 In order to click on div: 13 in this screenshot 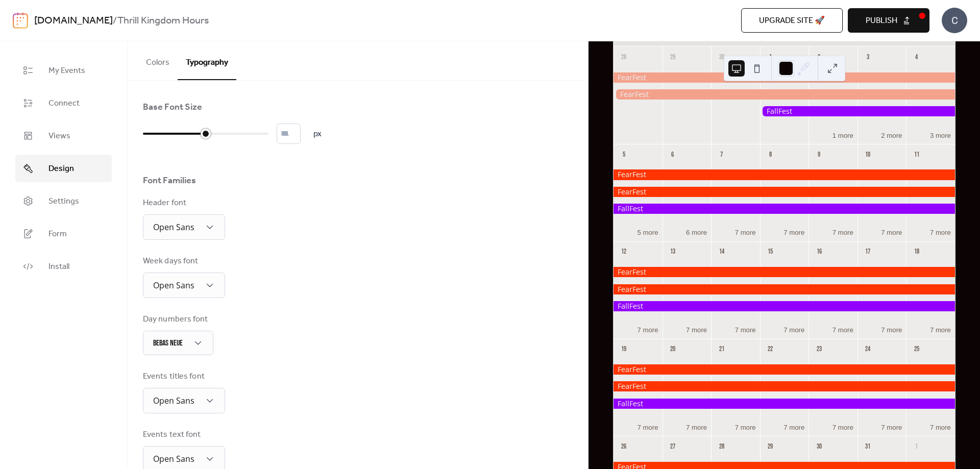, I will do `click(673, 252)`.